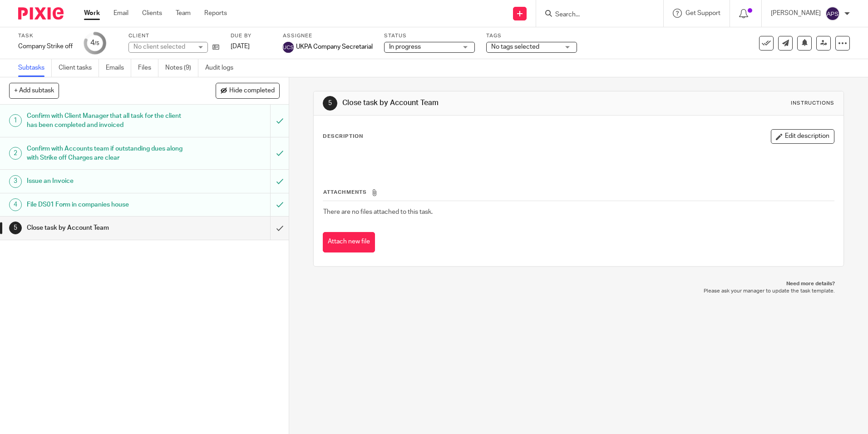  What do you see at coordinates (579, 284) in the screenshot?
I see `p: Need more details?` at bounding box center [579, 284].